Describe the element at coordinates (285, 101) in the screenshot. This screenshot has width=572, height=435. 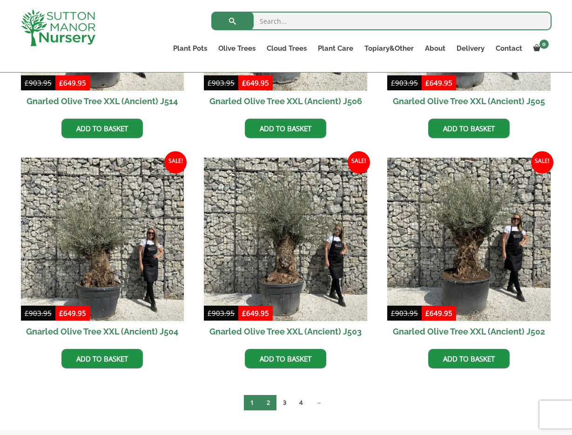
I see `h2: Gnarled Olive Tree XXL (Ancient) J506` at that location.